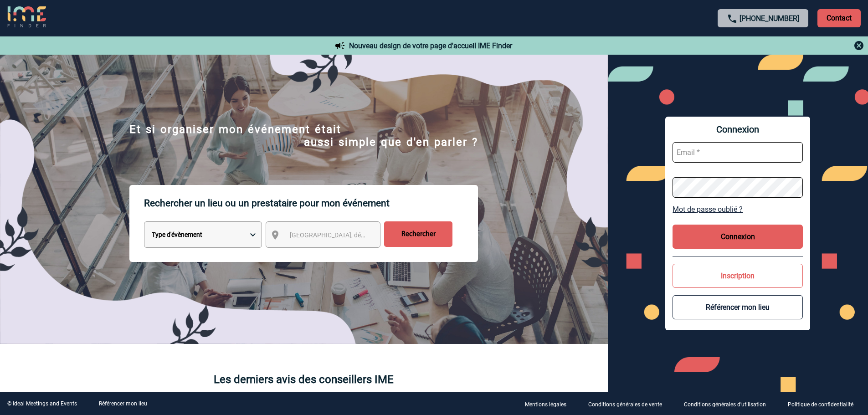 The height and width of the screenshot is (415, 868). Describe the element at coordinates (629, 404) in the screenshot. I see `a: Conditions générales de vente` at that location.